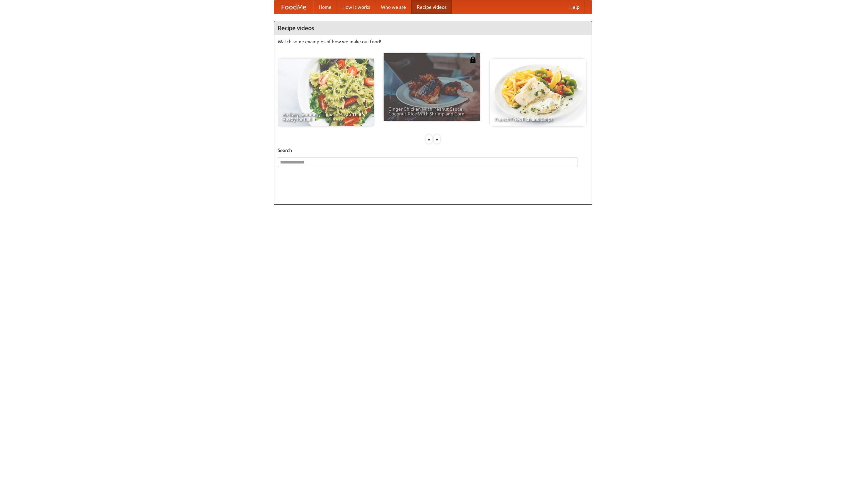 The width and height of the screenshot is (866, 479). What do you see at coordinates (326, 117) in the screenshot?
I see `span: An Easy, Summery Tomato Pasta That's Ready for Fall` at bounding box center [326, 117].